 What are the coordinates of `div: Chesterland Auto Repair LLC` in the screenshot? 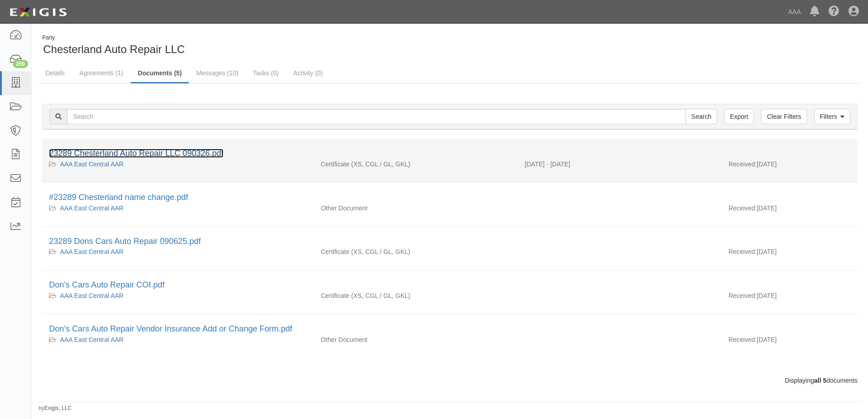 It's located at (240, 45).